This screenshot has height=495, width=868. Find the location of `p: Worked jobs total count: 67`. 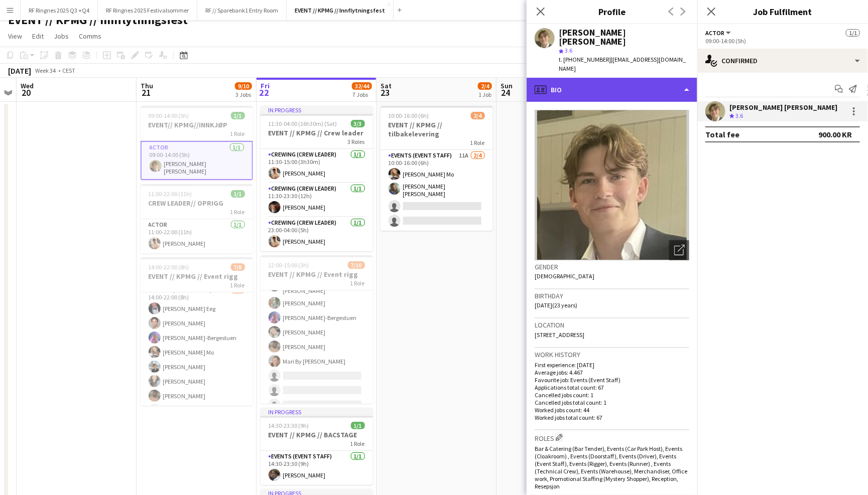

p: Worked jobs total count: 67 is located at coordinates (612, 417).